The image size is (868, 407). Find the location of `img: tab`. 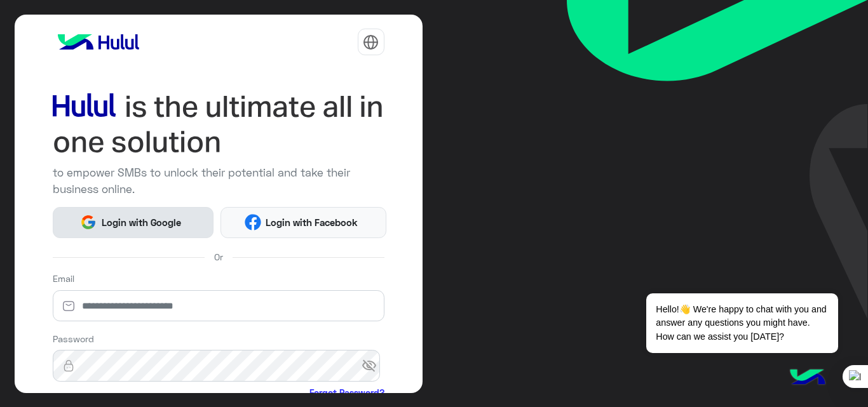

img: tab is located at coordinates (371, 42).